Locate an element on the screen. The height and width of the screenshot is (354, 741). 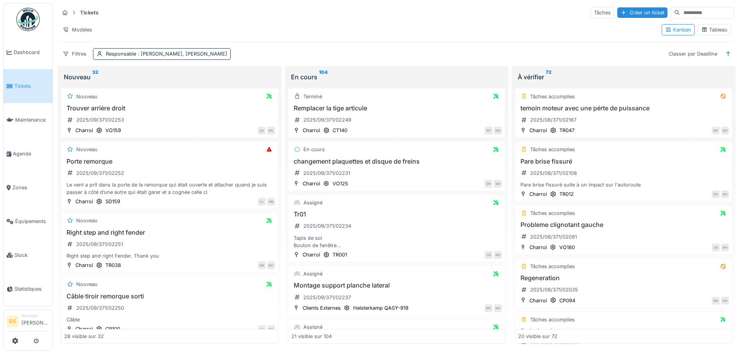
div: 2025/09/371/02234 is located at coordinates (327, 226).